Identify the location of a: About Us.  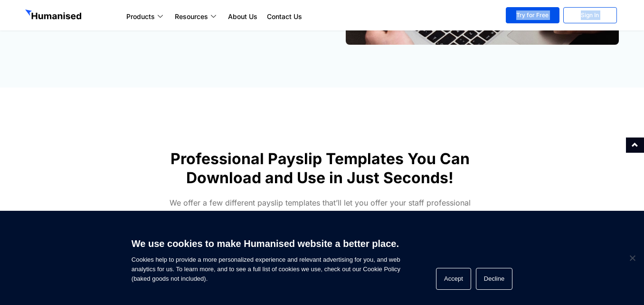
(243, 17).